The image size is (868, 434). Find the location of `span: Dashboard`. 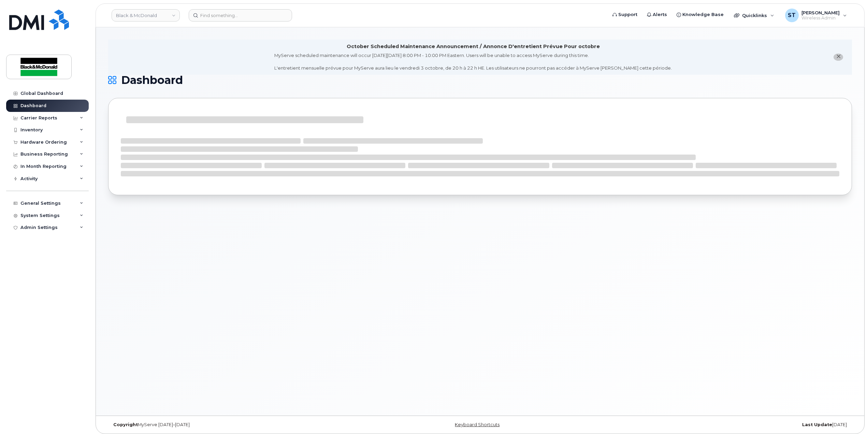

span: Dashboard is located at coordinates (152, 80).